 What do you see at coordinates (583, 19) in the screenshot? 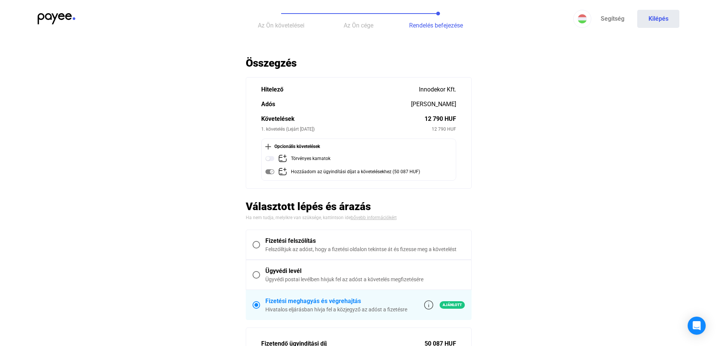
I see `button: HU` at bounding box center [583, 19].